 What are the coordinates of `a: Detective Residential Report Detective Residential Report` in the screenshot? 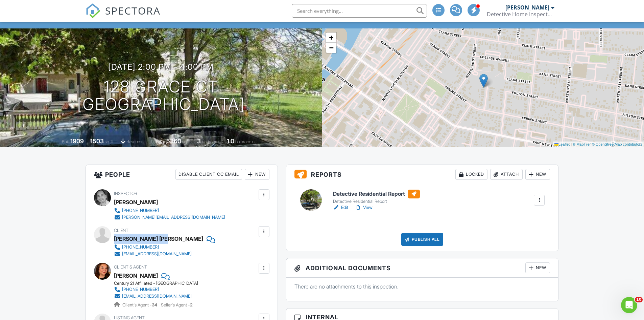 It's located at (377, 197).